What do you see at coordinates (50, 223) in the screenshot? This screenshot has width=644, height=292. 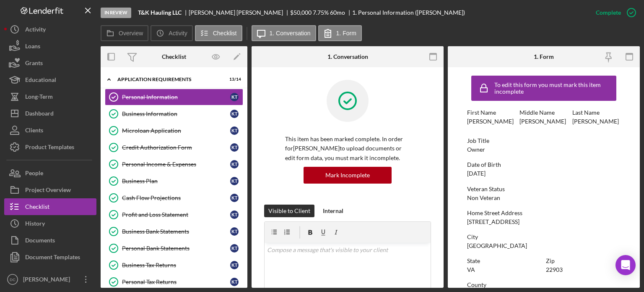 I see `button: History` at bounding box center [50, 223].